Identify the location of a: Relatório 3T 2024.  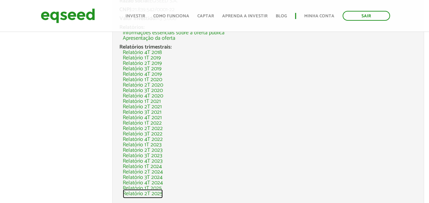
(143, 178).